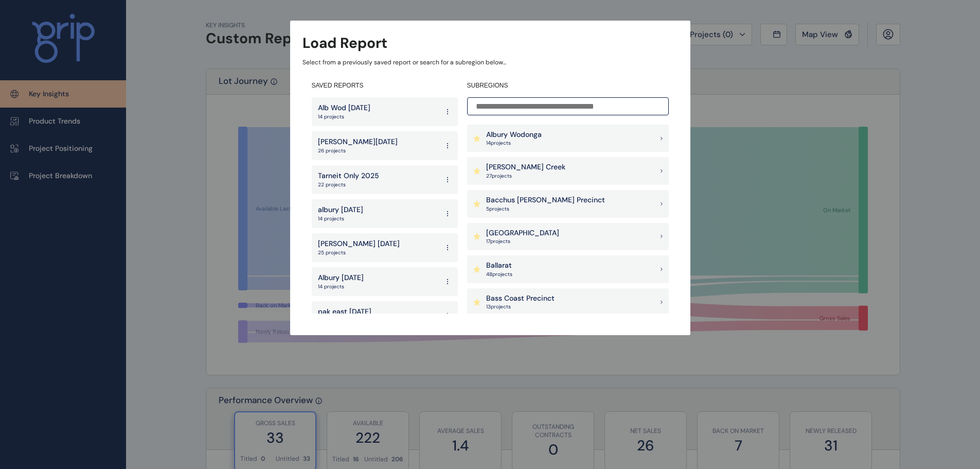  I want to click on h4: SAVED REPORTS, so click(385, 85).